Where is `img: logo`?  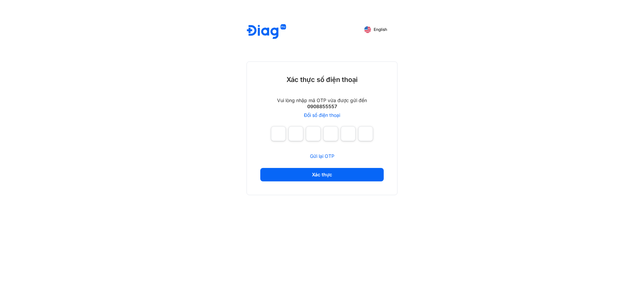 img: logo is located at coordinates (266, 32).